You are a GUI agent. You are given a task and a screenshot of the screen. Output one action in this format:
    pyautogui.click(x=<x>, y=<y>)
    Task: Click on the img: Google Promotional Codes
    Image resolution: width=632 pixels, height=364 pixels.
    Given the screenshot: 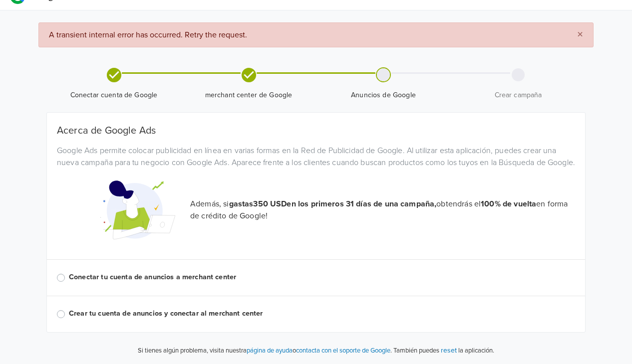 What is the action you would take?
    pyautogui.click(x=138, y=210)
    